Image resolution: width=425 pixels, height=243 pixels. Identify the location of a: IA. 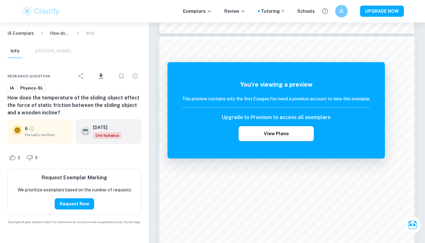
(12, 88).